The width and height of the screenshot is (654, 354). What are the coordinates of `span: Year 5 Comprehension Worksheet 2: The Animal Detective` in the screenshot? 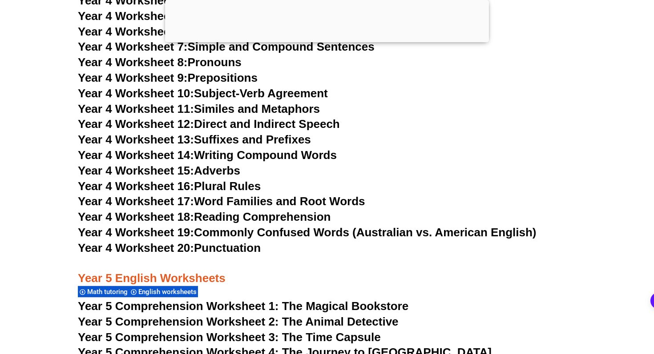 It's located at (238, 322).